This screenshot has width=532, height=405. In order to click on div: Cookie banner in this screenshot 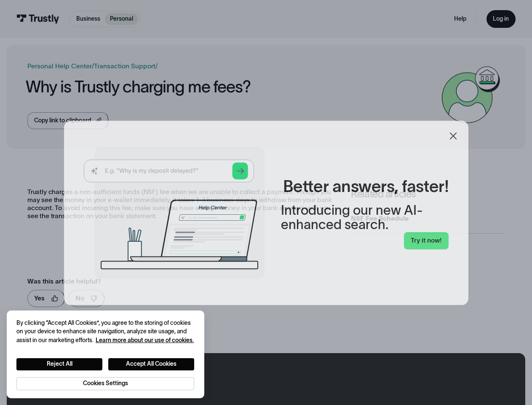, I will do `click(105, 354)`.